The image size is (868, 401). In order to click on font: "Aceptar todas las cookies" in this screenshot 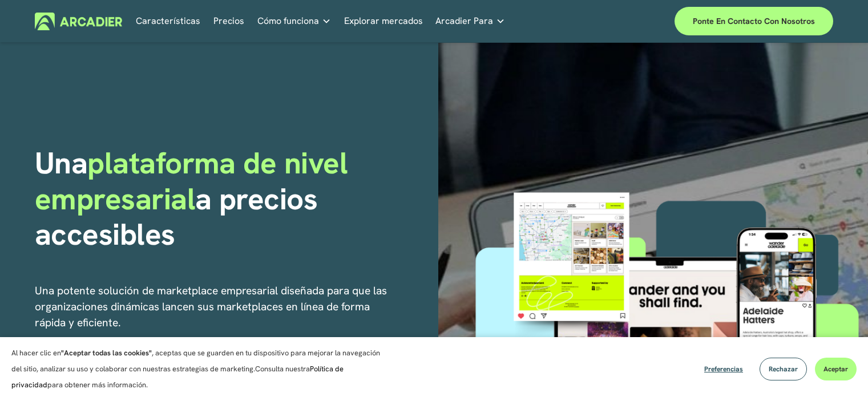, I will do `click(106, 353)`.